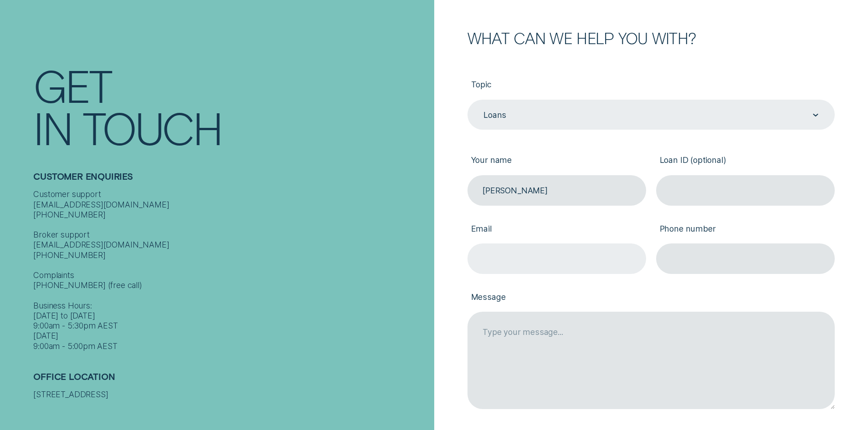 The width and height of the screenshot is (868, 430). Describe the element at coordinates (231, 180) in the screenshot. I see `h2: Customer Enquiries` at that location.